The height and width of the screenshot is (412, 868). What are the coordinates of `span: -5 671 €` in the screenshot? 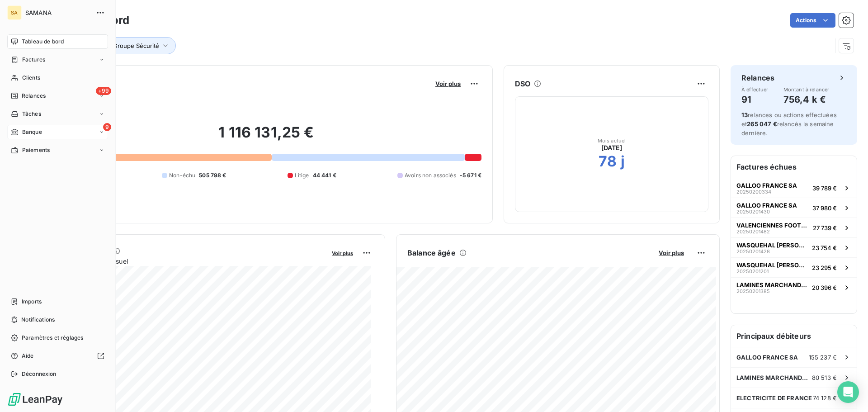 It's located at (471, 175).